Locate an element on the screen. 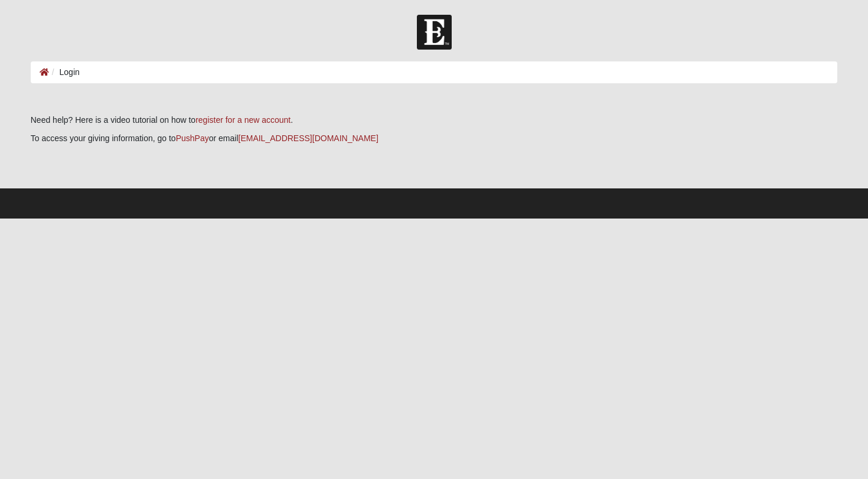  img: Church of Eleven22 Logo is located at coordinates (434, 32).